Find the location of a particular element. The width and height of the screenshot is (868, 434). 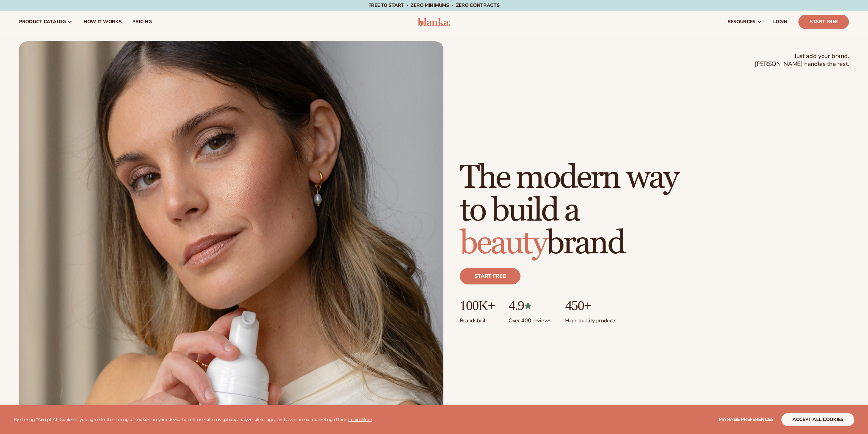

p: By clicking "Accept All Cookies", you agree to the storing of cookies on your device to enhance s... is located at coordinates (193, 420).